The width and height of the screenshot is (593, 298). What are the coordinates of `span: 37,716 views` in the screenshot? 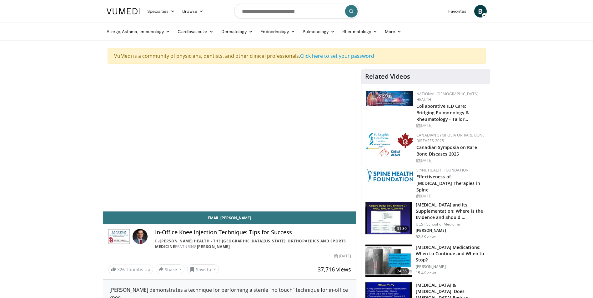 It's located at (334, 269).